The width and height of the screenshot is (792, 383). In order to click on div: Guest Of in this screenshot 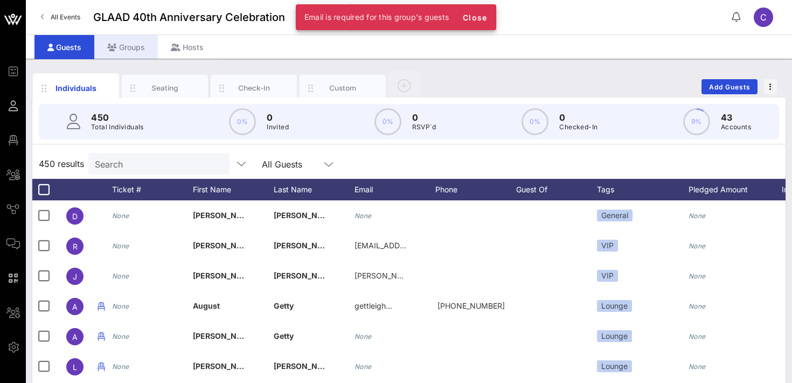, I will do `click(556, 190)`.